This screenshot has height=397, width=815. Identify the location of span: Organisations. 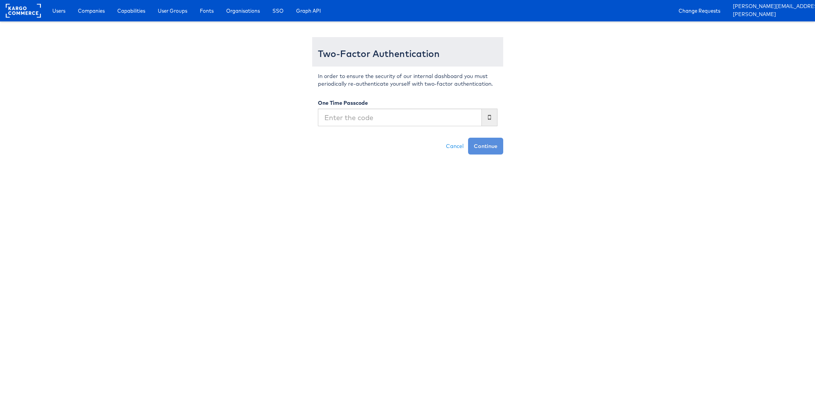
(243, 11).